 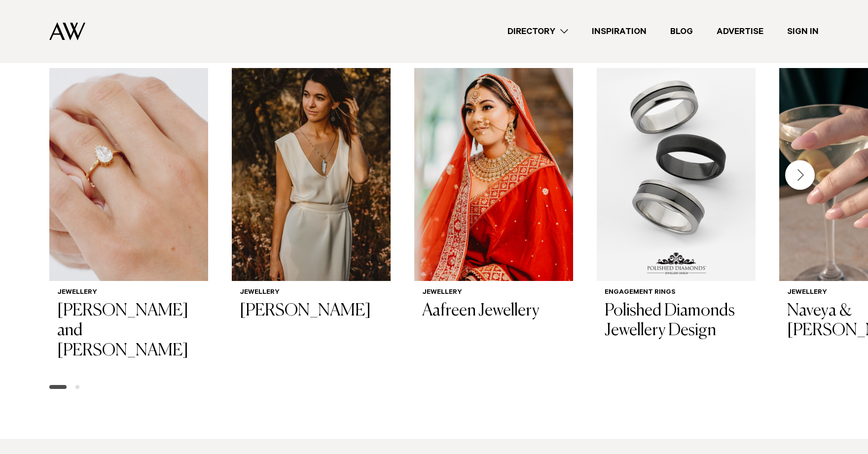 I want to click on img: Auckland Weddings Jewellery | Zoe and Morgan, so click(x=129, y=174).